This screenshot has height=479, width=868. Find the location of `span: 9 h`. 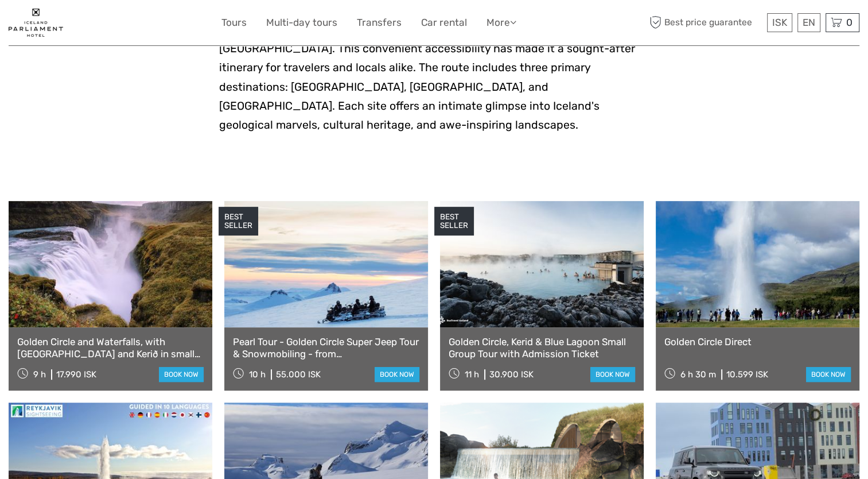

span: 9 h is located at coordinates (40, 374).